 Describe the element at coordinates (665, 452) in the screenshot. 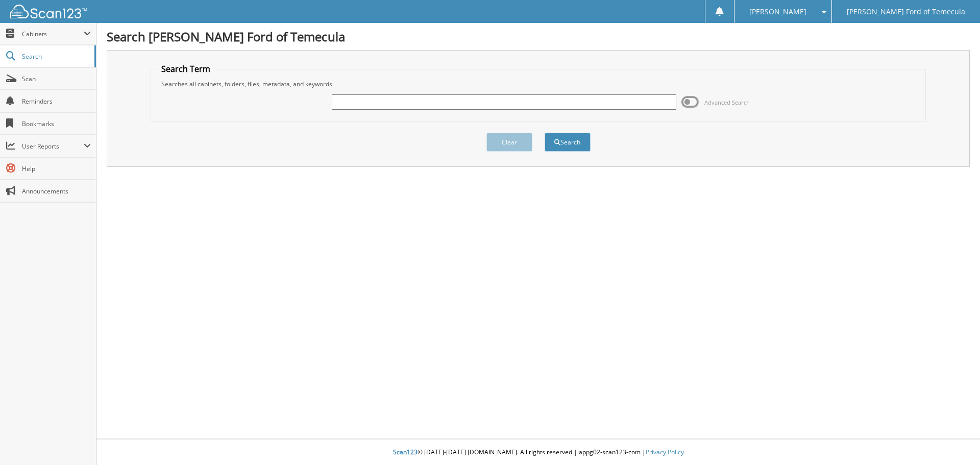

I see `a: Privacy Policy` at that location.